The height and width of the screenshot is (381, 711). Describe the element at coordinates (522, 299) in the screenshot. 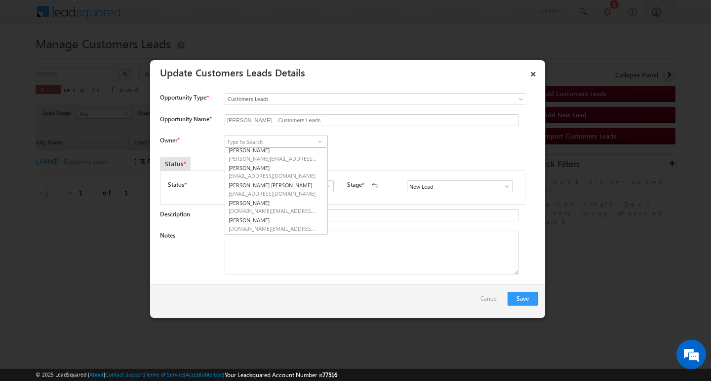

I see `button: Save` at that location.